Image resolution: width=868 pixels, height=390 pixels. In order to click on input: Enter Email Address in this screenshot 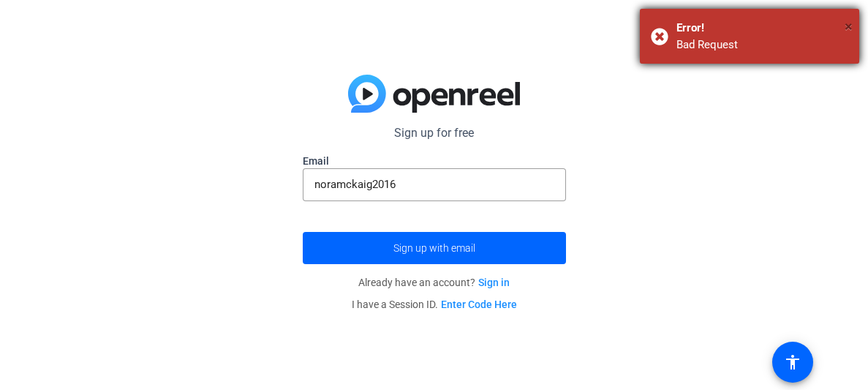, I will do `click(434, 184)`.